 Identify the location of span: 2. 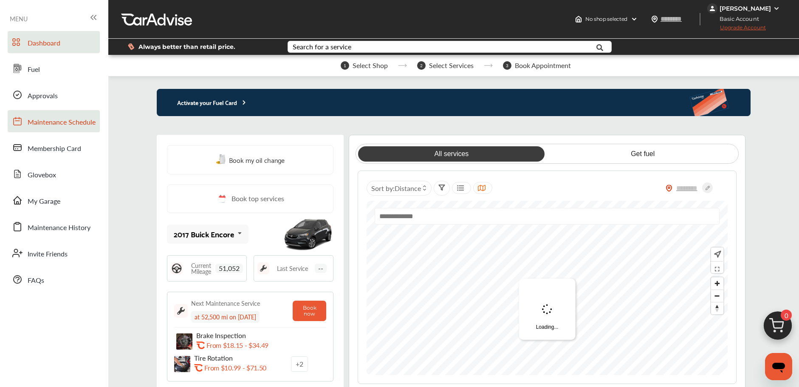
(422, 65).